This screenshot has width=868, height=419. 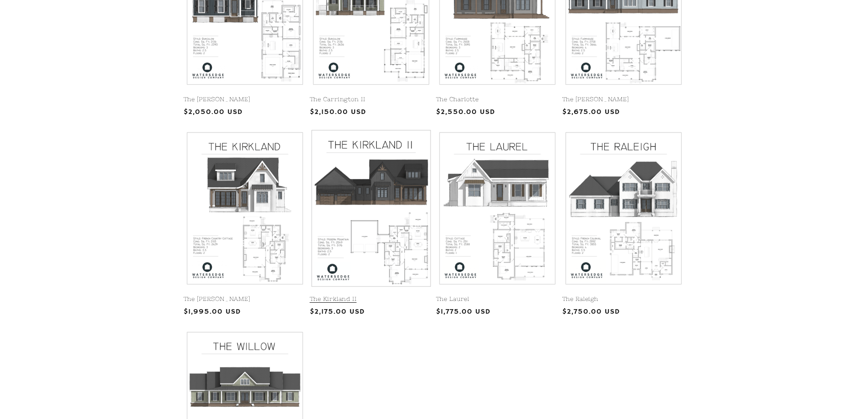 What do you see at coordinates (497, 100) in the screenshot?
I see `a: The Charlotte` at bounding box center [497, 100].